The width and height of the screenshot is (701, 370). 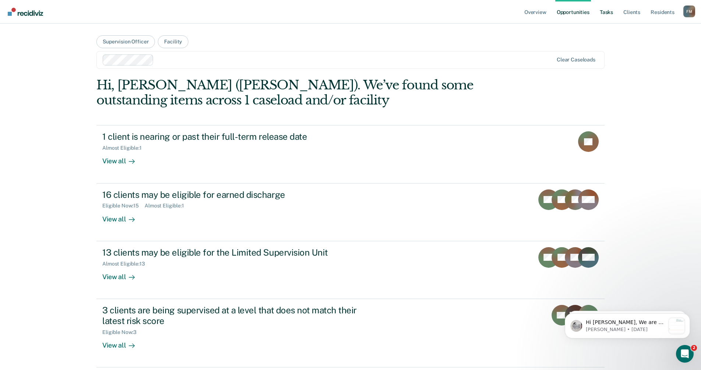 What do you see at coordinates (173, 42) in the screenshot?
I see `button: Facility` at bounding box center [173, 42].